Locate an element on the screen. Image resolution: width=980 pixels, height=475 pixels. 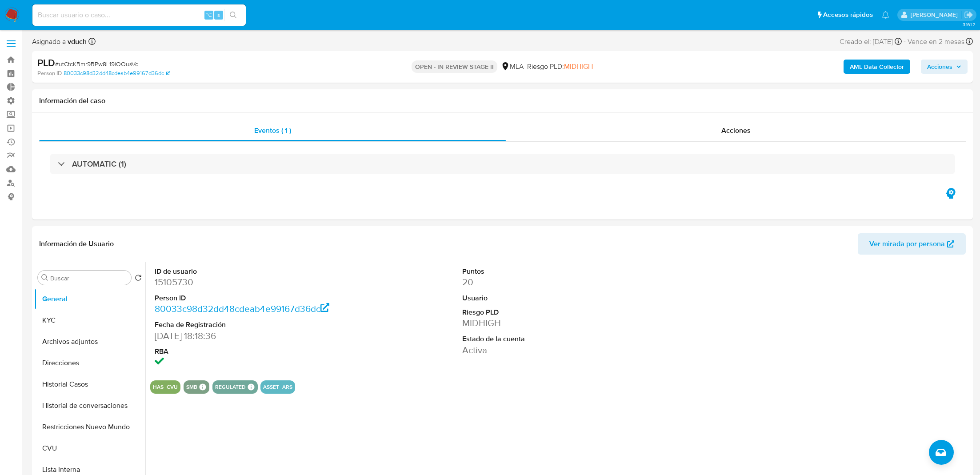
span: s is located at coordinates (219, 15).